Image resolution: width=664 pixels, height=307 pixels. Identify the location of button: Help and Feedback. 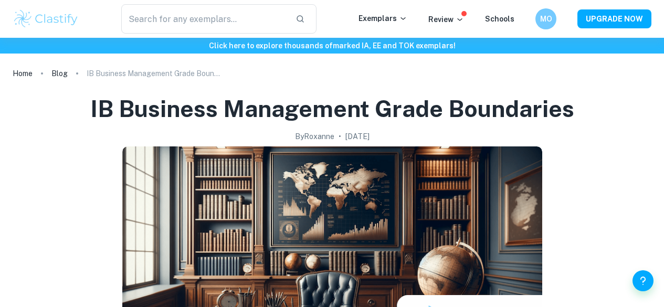
(643, 281).